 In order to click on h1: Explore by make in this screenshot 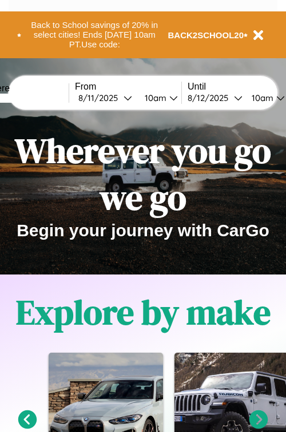, I will do `click(143, 313)`.